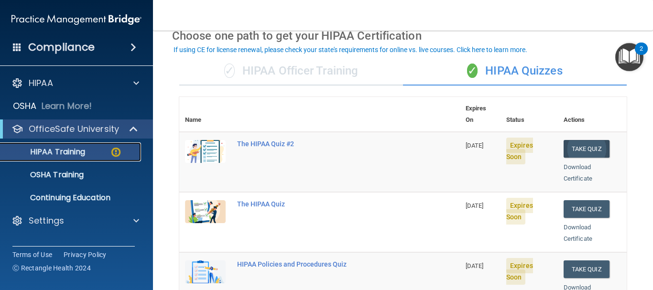 Image resolution: width=653 pixels, height=290 pixels. What do you see at coordinates (325, 204) in the screenshot?
I see `div: The HIPAA Quiz` at bounding box center [325, 204].